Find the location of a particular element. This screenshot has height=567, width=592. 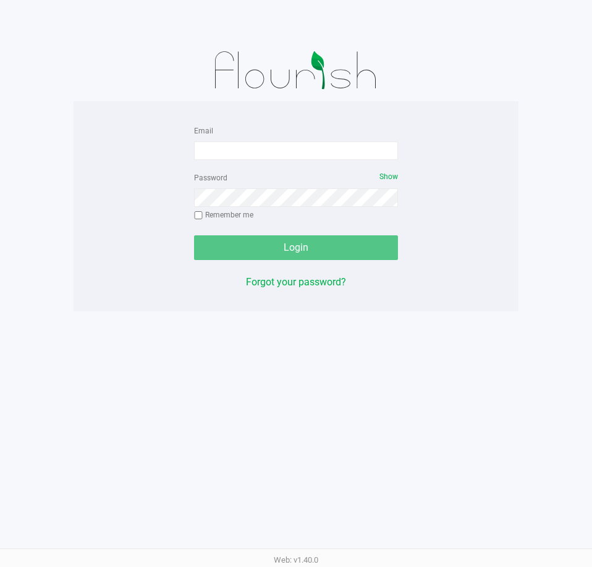

label: Remember me is located at coordinates (224, 215).